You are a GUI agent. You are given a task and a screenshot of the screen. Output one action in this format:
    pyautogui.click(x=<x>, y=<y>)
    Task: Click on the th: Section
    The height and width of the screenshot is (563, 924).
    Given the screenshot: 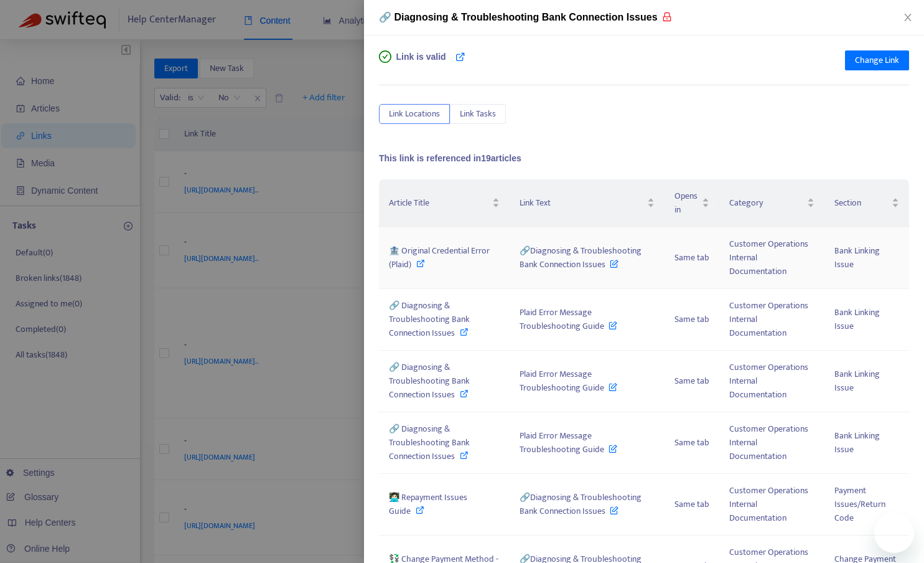 What is the action you would take?
    pyautogui.click(x=867, y=203)
    